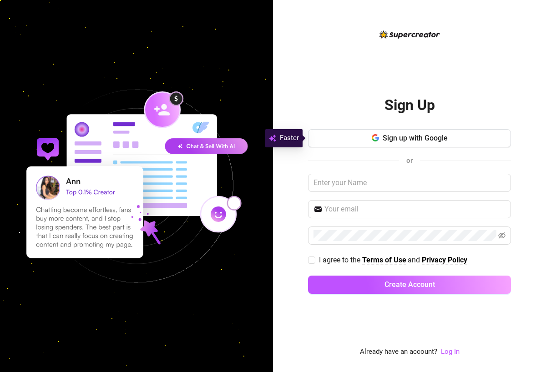 The width and height of the screenshot is (546, 372). Describe the element at coordinates (445, 260) in the screenshot. I see `strong: Privacy Policy` at that location.